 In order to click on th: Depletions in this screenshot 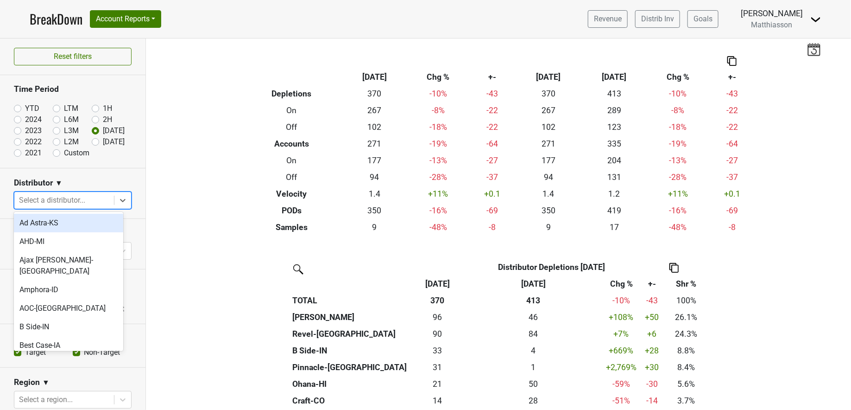, I will do `click(291, 94)`.